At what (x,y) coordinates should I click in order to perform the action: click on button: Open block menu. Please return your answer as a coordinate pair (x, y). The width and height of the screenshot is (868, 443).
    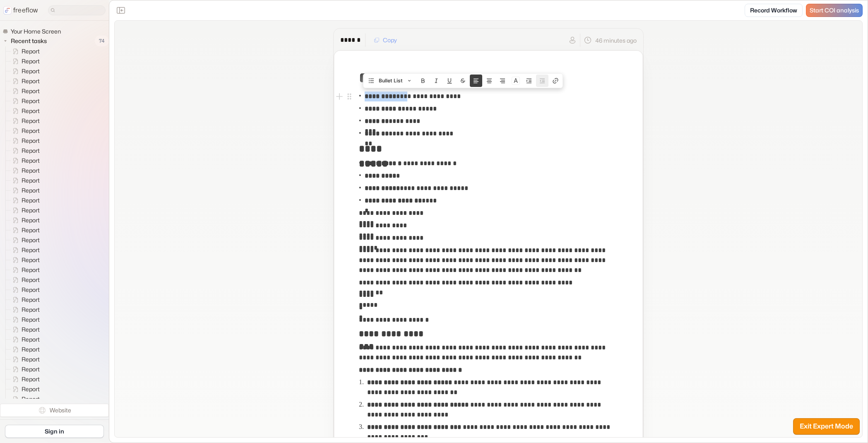
    Looking at the image, I should click on (349, 97).